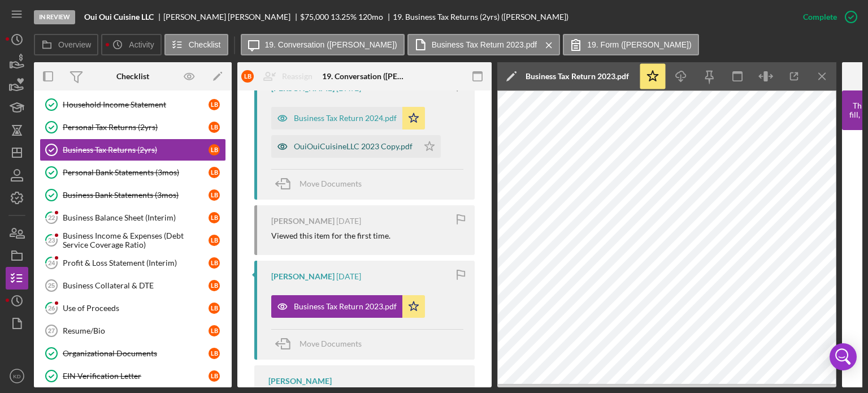 The width and height of the screenshot is (868, 393). I want to click on label: Checklist, so click(205, 45).